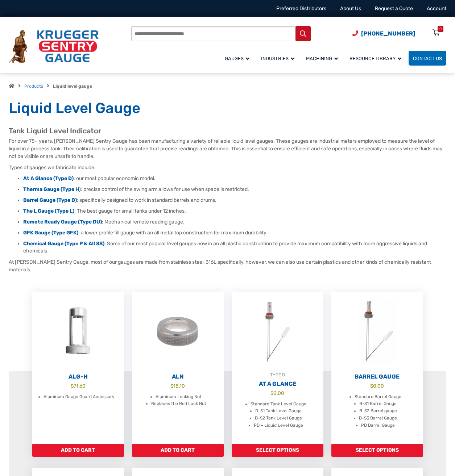  Describe the element at coordinates (384, 33) in the screenshot. I see `a: Phone Number (920) 434-8860` at that location.